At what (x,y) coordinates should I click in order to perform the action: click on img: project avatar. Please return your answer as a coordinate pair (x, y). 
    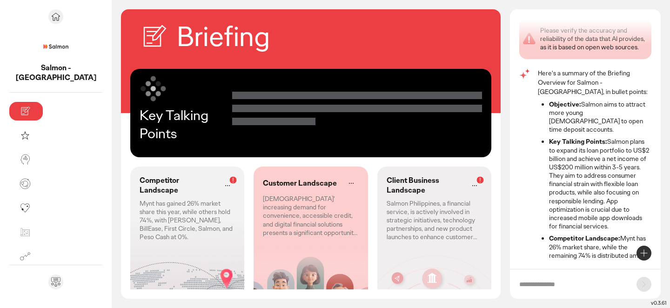
    Looking at the image, I should click on (56, 47).